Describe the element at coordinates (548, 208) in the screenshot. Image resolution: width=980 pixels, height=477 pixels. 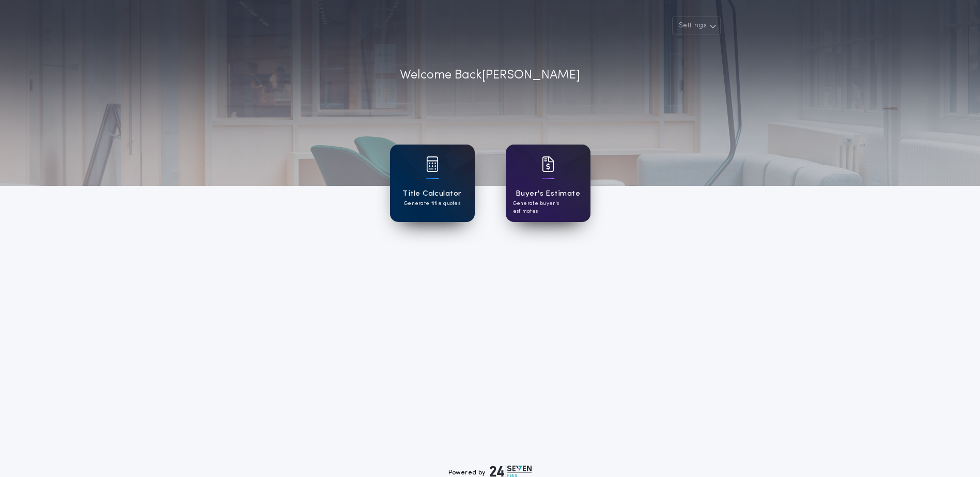
I see `p: Generate buyer's estimates` at that location.